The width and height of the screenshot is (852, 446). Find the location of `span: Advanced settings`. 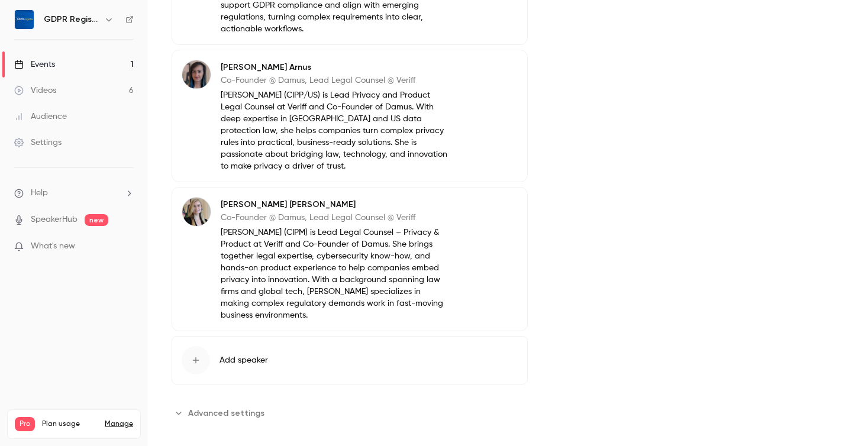

span: Advanced settings is located at coordinates (226, 413).